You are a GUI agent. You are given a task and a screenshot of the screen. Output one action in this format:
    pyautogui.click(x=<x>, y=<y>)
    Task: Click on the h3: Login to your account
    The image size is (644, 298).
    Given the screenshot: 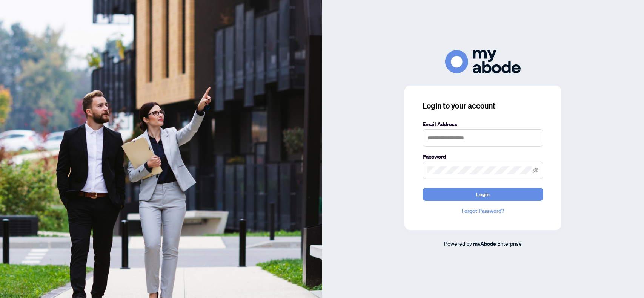 What is the action you would take?
    pyautogui.click(x=483, y=106)
    